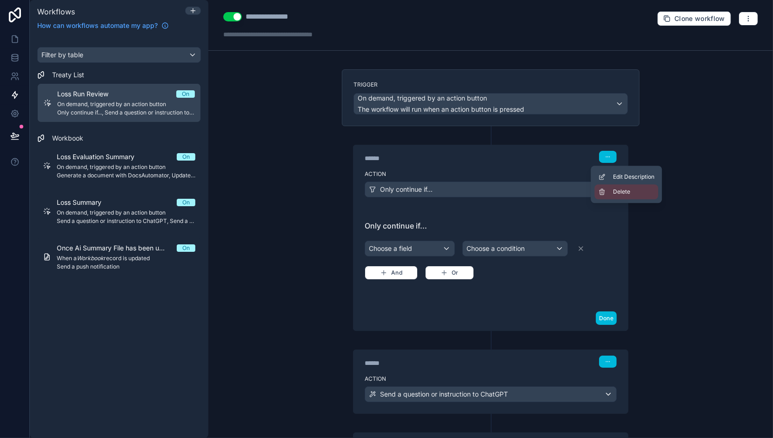 This screenshot has width=773, height=438. What do you see at coordinates (449, 273) in the screenshot?
I see `button: Or` at bounding box center [449, 273].